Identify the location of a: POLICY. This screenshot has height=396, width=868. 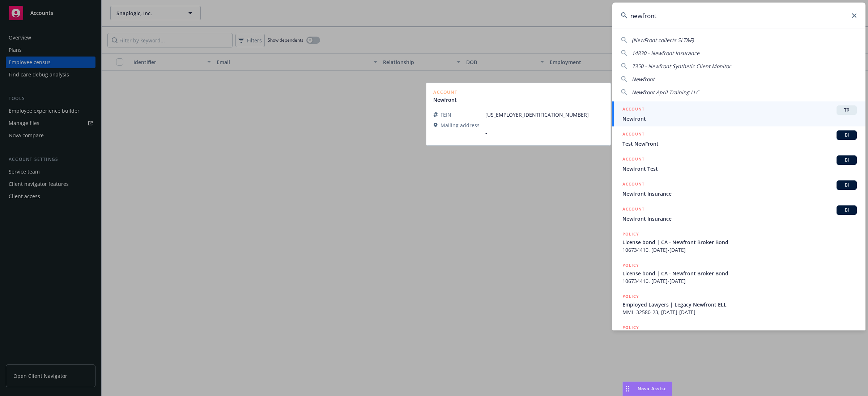
(739, 335).